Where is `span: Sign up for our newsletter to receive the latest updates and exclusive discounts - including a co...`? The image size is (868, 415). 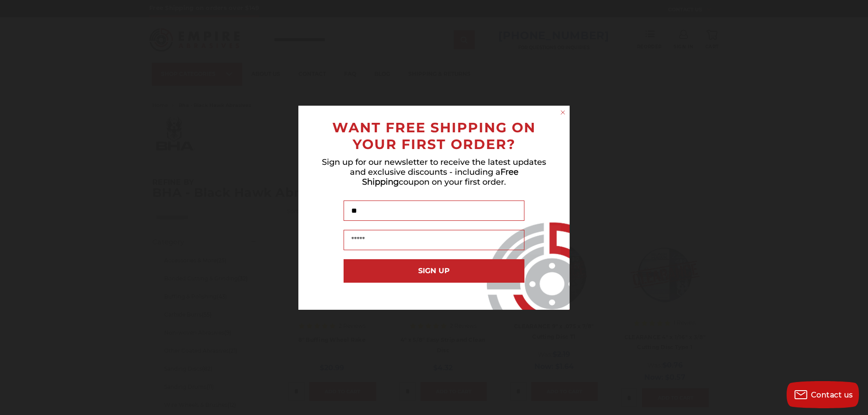 span: Sign up for our newsletter to receive the latest updates and exclusive discounts - including a co... is located at coordinates (434, 172).